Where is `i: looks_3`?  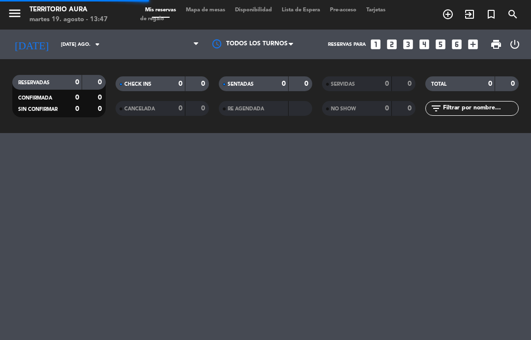
i: looks_3 is located at coordinates (408, 44).